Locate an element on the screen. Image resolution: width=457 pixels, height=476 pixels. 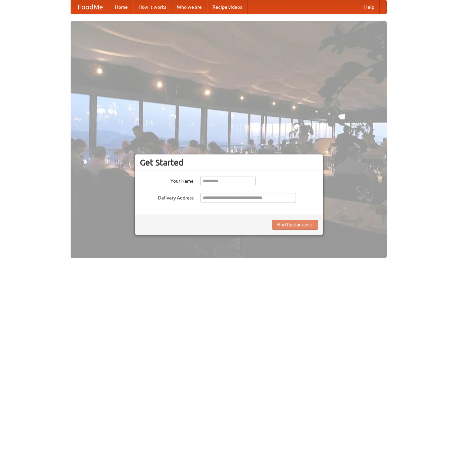
h3: Get Started is located at coordinates (229, 163).